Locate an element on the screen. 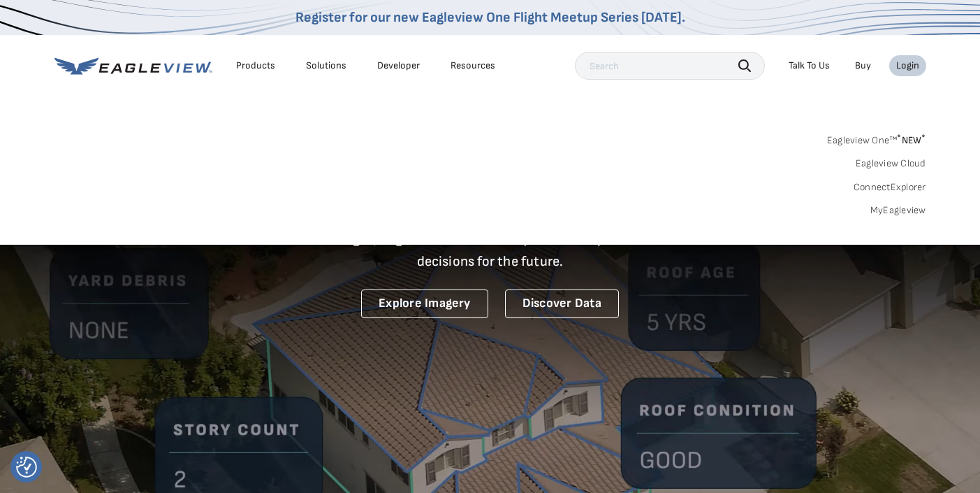 The height and width of the screenshot is (493, 980). a: Developer is located at coordinates (398, 66).